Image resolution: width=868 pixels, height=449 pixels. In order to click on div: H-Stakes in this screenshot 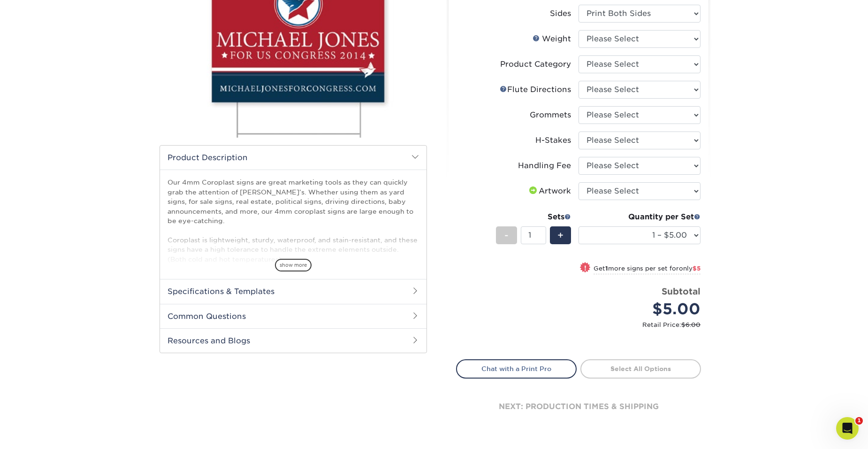, I will do `click(553, 140)`.